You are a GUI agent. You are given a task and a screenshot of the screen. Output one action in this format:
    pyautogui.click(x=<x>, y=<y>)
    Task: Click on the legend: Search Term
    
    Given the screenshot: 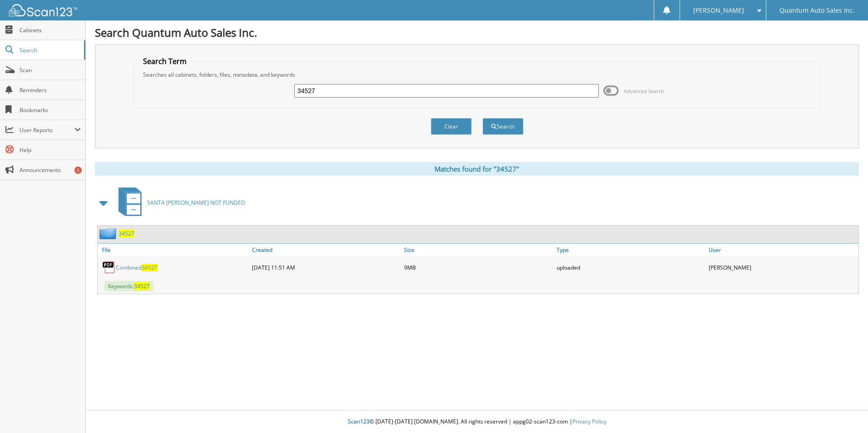 What is the action you would take?
    pyautogui.click(x=165, y=61)
    